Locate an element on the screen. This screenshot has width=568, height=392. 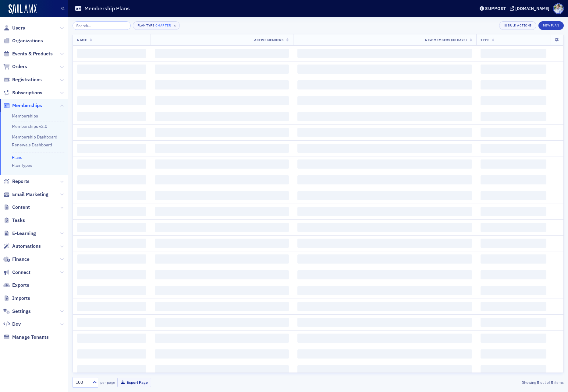
a: Renewals Dashboard is located at coordinates (32, 145).